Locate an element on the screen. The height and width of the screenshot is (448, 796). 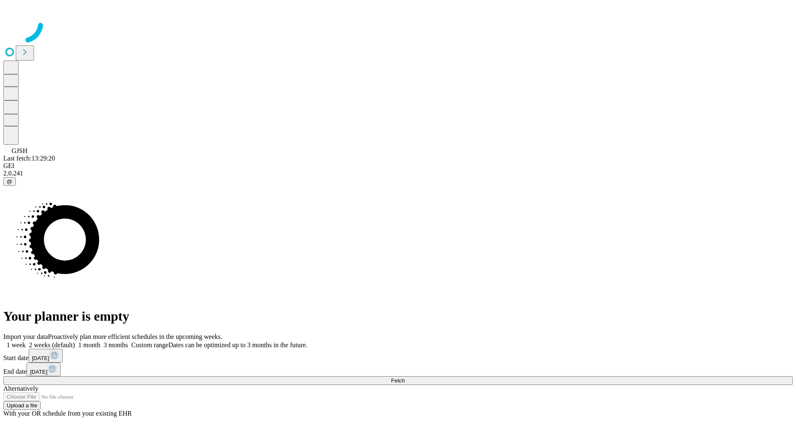
span: Fetch is located at coordinates (397, 380).